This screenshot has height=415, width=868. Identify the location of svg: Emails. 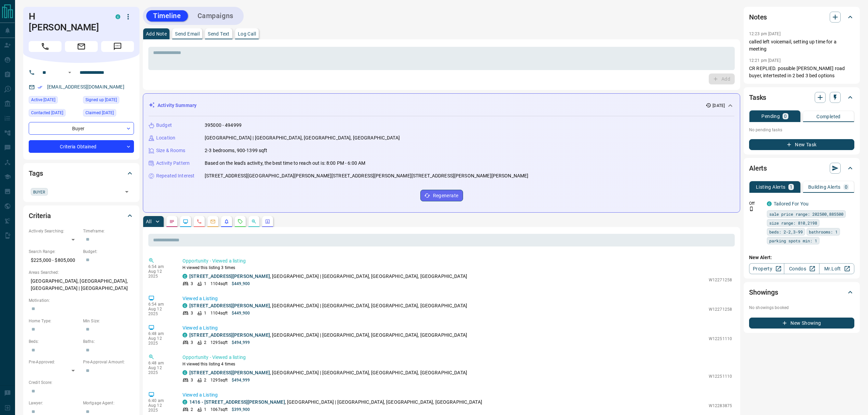
(213, 221).